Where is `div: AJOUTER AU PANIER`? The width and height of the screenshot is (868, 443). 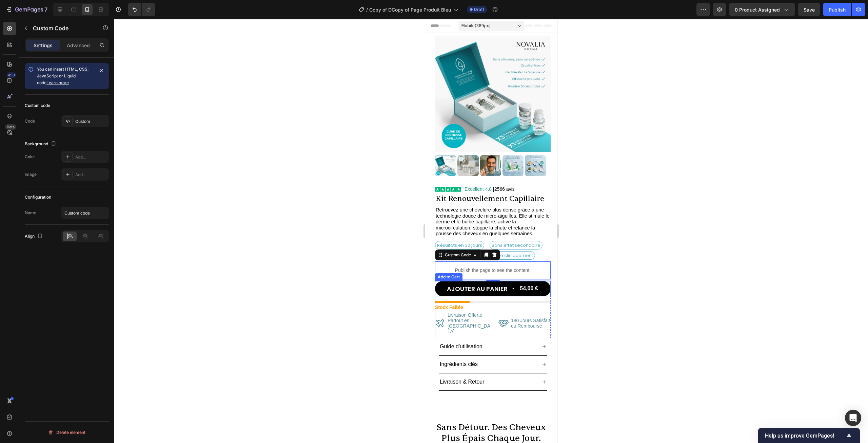
div: AJOUTER AU PANIER is located at coordinates (52, 270).